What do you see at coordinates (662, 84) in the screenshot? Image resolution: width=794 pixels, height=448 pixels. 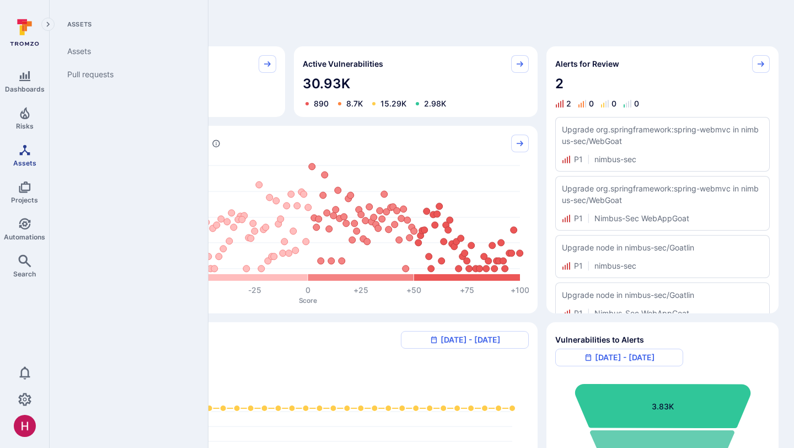 I see `h2: 2` at bounding box center [662, 84].